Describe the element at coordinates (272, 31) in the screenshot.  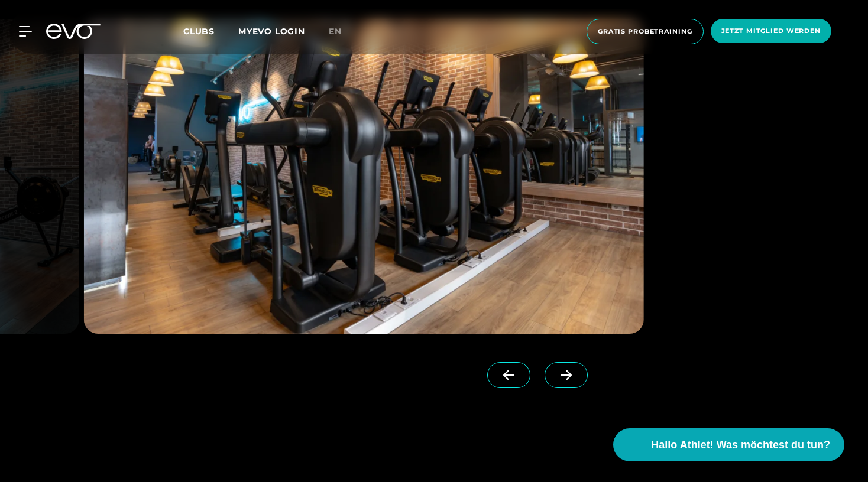
I see `a: MYEVO LOGIN` at that location.